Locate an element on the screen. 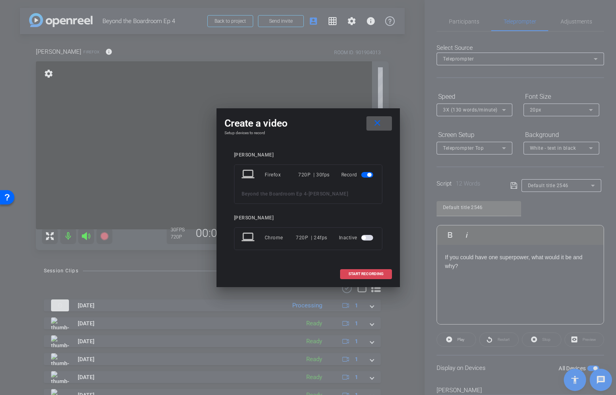 Image resolution: width=616 pixels, height=395 pixels. button: START RECORDING is located at coordinates (366, 274).